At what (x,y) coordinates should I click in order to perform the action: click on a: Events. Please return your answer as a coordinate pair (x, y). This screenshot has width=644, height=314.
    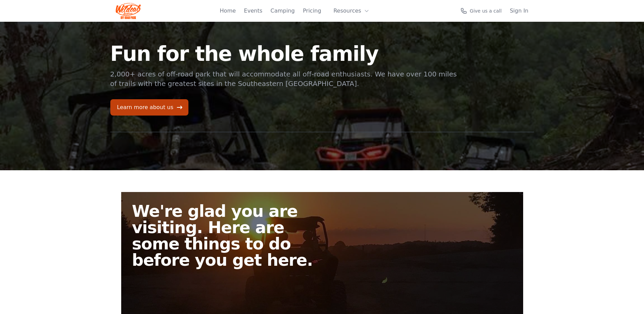
    Looking at the image, I should click on (253, 11).